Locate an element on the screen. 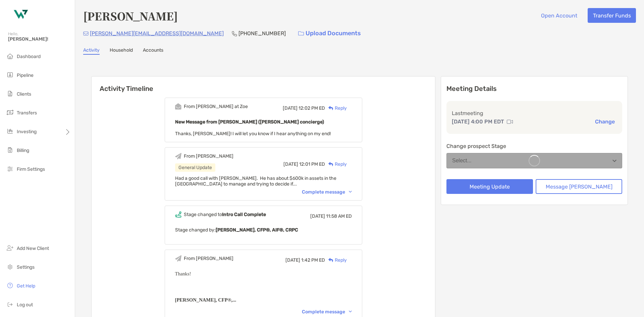 This screenshot has width=644, height=317. button: Open Account is located at coordinates (559, 16).